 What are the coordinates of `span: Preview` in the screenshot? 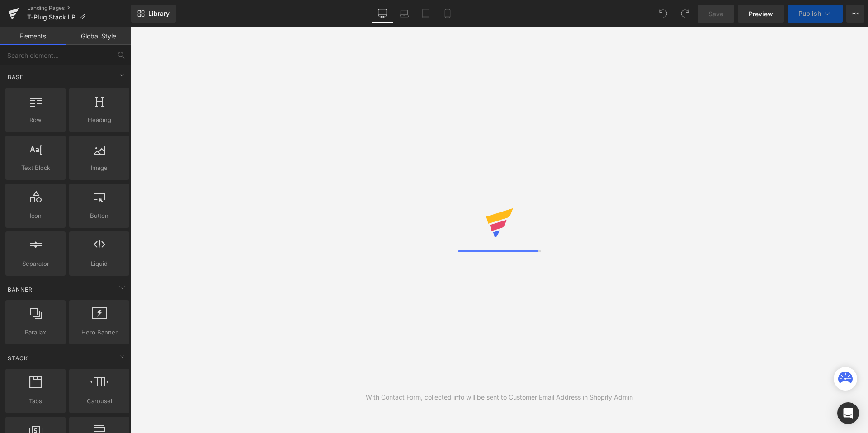 It's located at (761, 13).